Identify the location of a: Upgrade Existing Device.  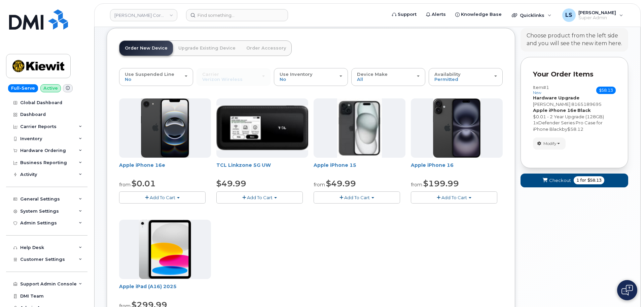
(207, 48).